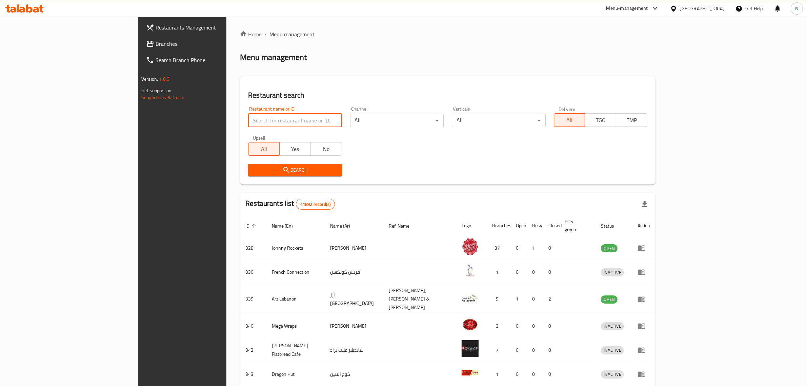 Image resolution: width=807 pixels, height=386 pixels. Describe the element at coordinates (252, 226) in the screenshot. I see `span: ID` at that location.